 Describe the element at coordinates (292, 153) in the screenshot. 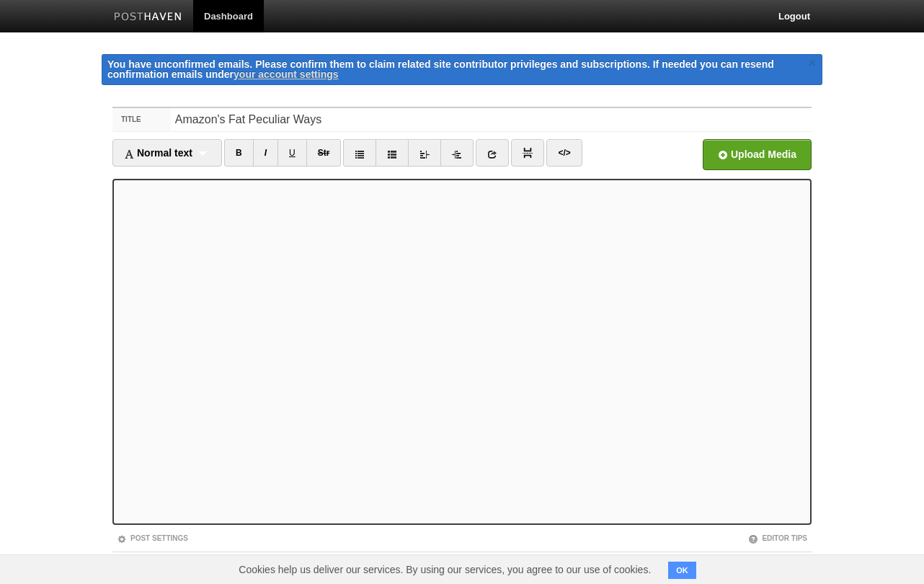

I see `a: U` at that location.